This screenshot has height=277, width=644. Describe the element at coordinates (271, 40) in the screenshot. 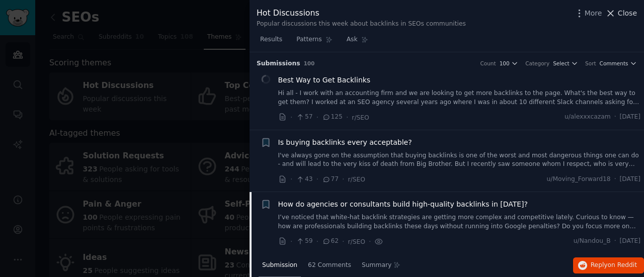

I see `span: Results` at that location.